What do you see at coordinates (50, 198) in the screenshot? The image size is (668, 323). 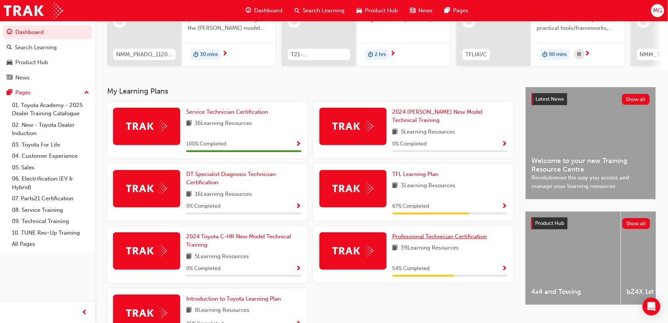 I see `a: 07. Parts21 Certification` at bounding box center [50, 198].